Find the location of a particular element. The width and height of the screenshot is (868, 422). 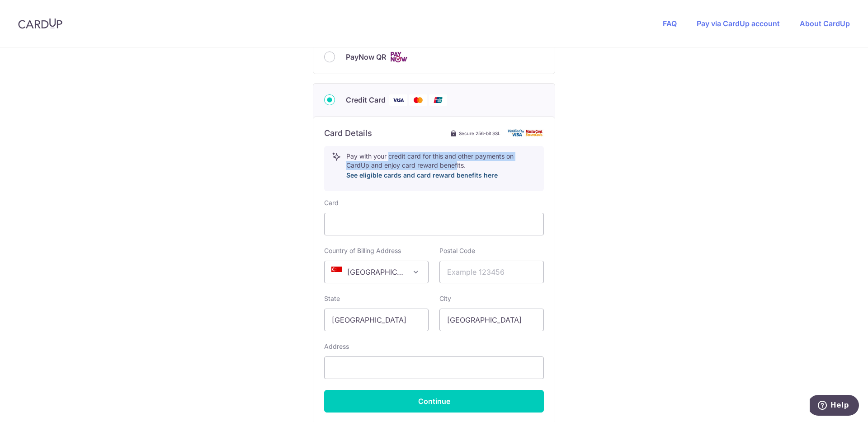

label: Postal Code is located at coordinates (457, 251).